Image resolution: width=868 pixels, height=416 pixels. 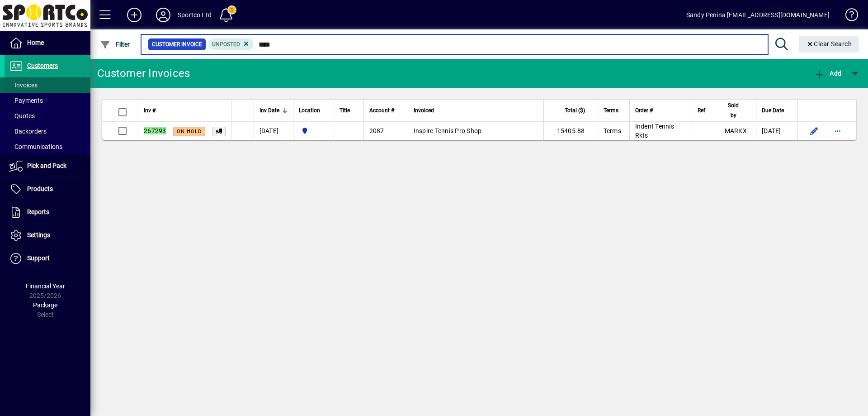 I want to click on span: Indent Tennis Rkts, so click(x=655, y=131).